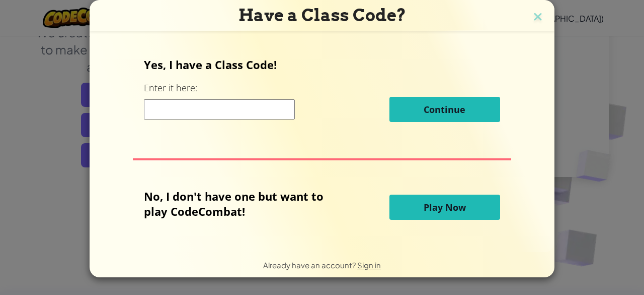 The width and height of the screenshot is (644, 295). Describe the element at coordinates (369, 264) in the screenshot. I see `a: Sign in` at that location.